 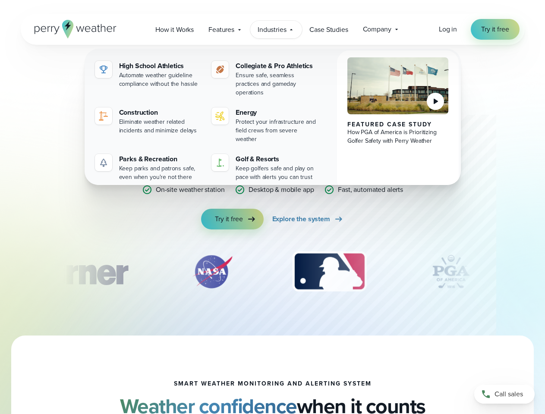 What do you see at coordinates (190, 190) in the screenshot?
I see `p: On-site weather station` at bounding box center [190, 190].